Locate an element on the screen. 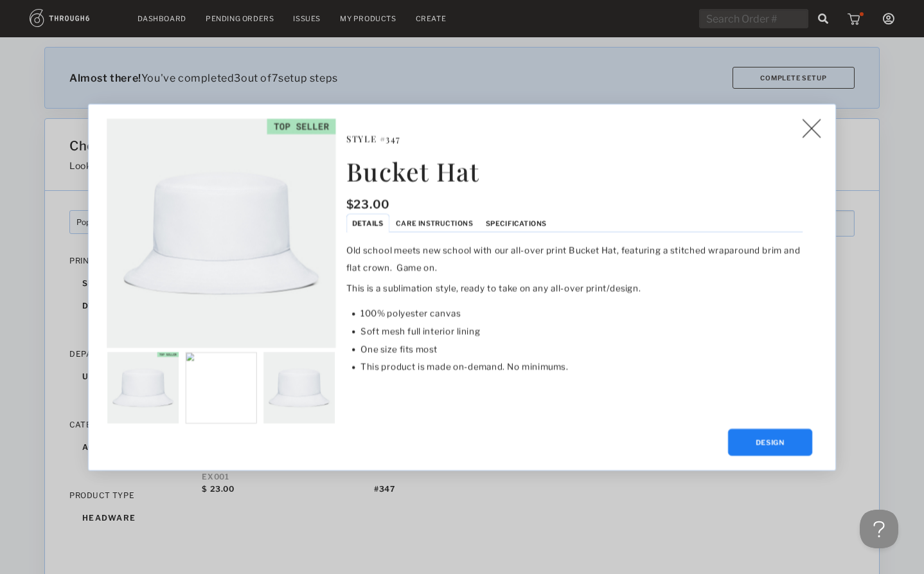 The image size is (924, 574). img: 5e9224a3-feeb-4349-8f9c-d990f9c37ced.ai is located at coordinates (221, 387).